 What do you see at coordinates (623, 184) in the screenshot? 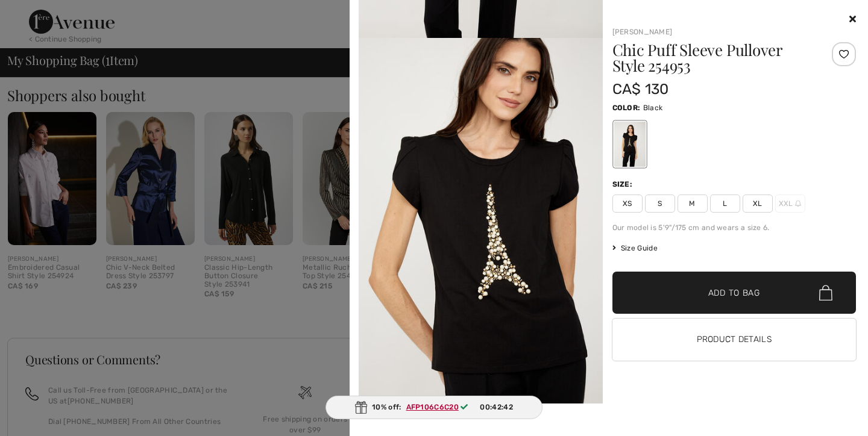
I see `div: Size:` at bounding box center [623, 184].